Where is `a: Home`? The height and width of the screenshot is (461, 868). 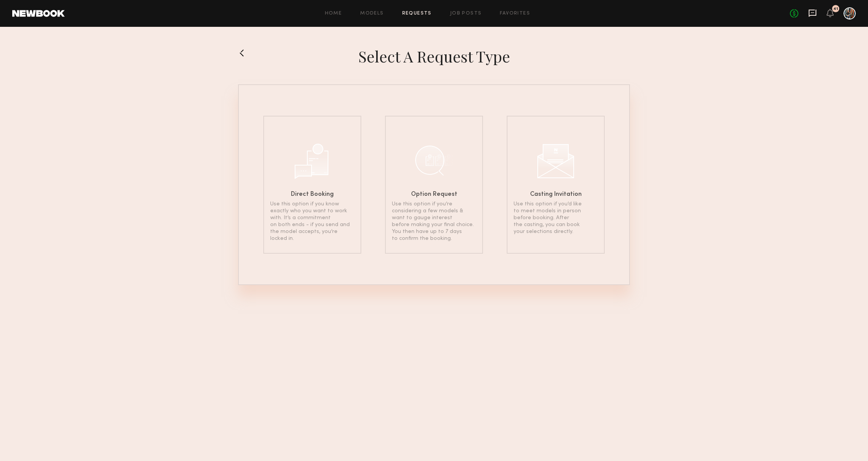 a: Home is located at coordinates (333, 14).